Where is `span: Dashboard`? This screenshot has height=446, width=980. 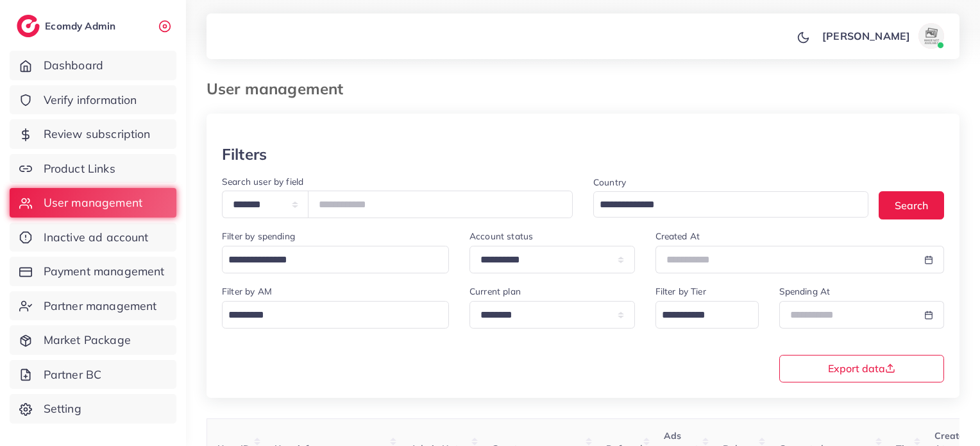 span: Dashboard is located at coordinates (73, 65).